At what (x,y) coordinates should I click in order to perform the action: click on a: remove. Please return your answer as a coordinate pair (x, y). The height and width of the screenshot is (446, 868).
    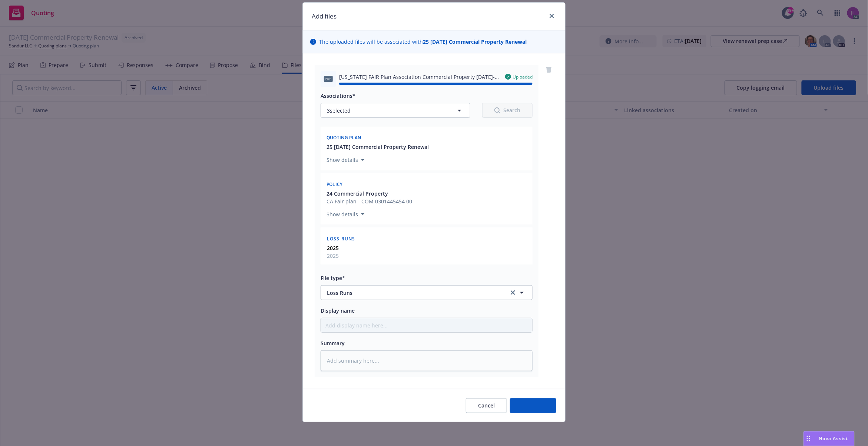
    Looking at the image, I should click on (549, 70).